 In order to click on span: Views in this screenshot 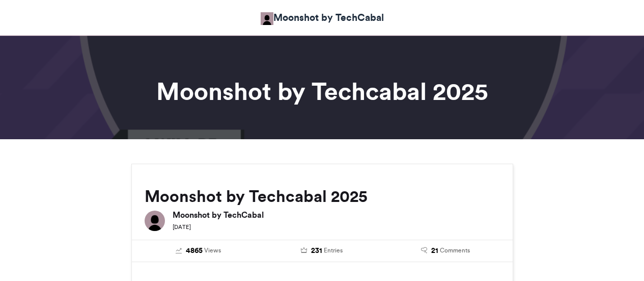, I will do `click(213, 250)`.